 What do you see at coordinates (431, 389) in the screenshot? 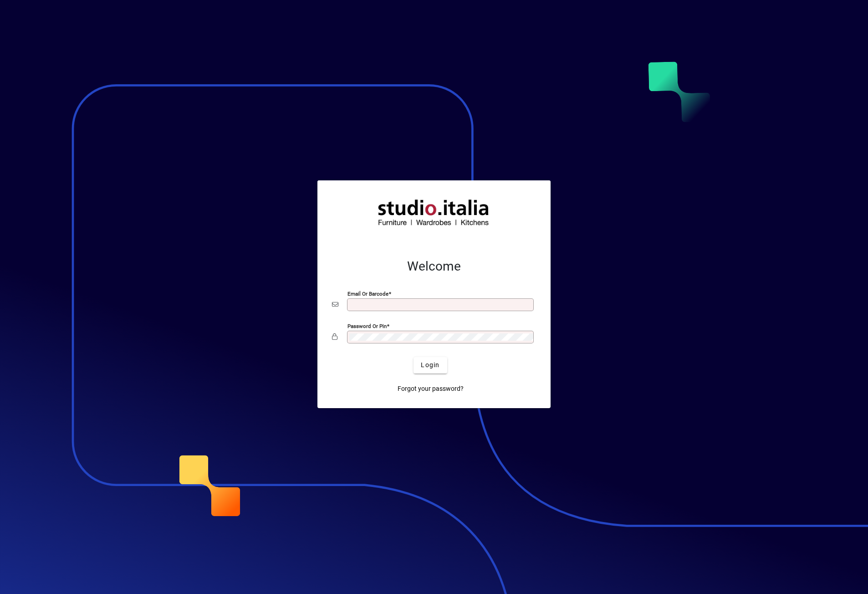
I see `span: Forgot your password?` at bounding box center [431, 389].